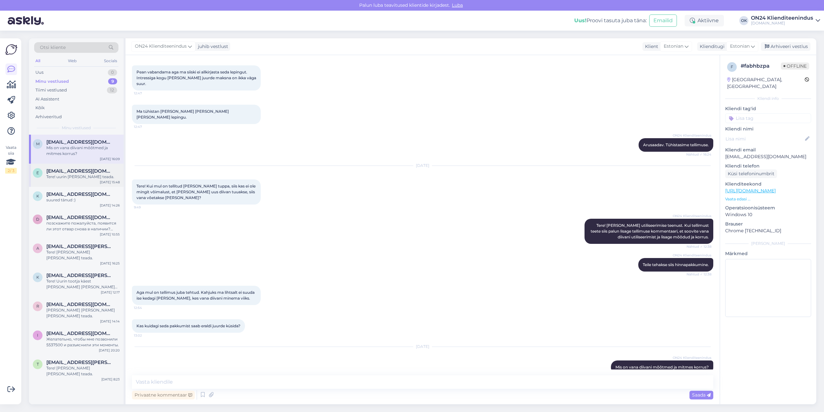 The height and width of the screenshot is (412, 824). I want to click on span: i, so click(38, 335).